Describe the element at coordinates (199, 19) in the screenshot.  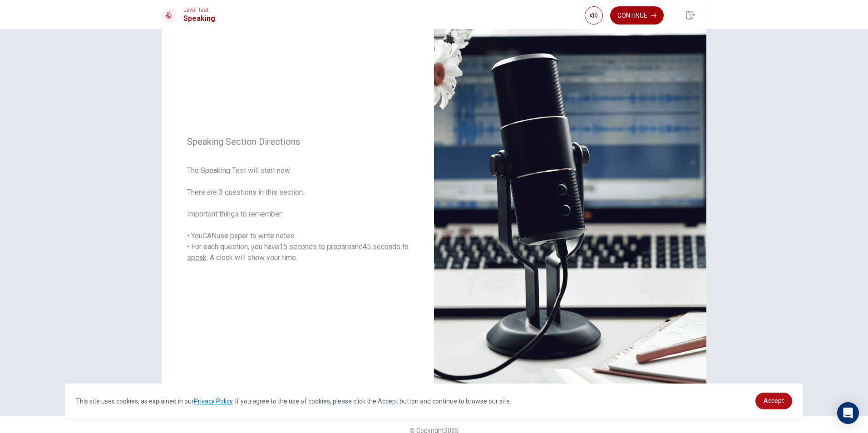
I see `h1: Speaking` at that location.